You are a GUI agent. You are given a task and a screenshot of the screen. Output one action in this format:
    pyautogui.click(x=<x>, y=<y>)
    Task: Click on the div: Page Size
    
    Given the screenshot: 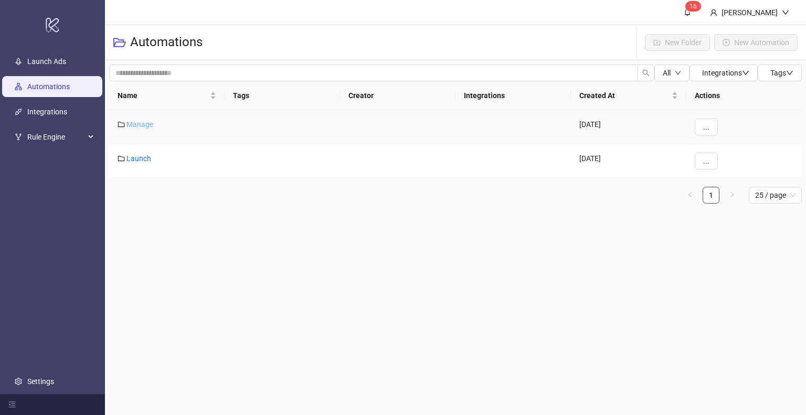 What is the action you would take?
    pyautogui.click(x=775, y=195)
    